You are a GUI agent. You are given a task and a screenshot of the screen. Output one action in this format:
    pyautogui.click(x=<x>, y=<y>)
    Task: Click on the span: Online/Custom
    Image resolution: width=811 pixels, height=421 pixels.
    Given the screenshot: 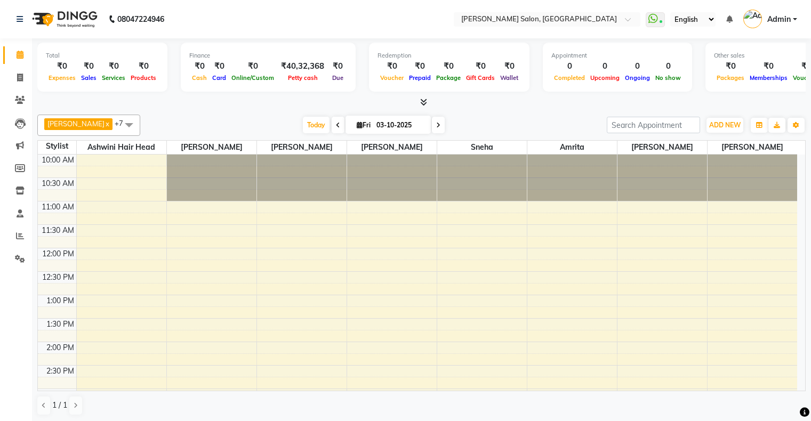 What is the action you would take?
    pyautogui.click(x=253, y=78)
    